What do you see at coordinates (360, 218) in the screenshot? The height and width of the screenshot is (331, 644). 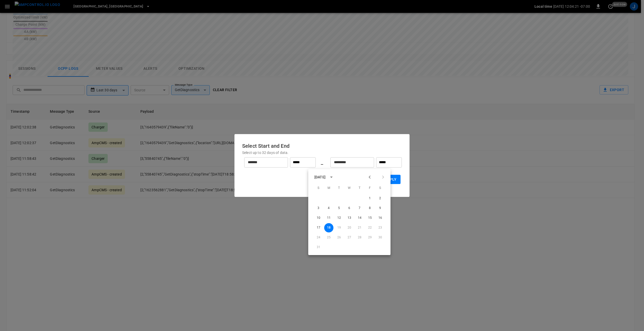 I see `button: 14` at bounding box center [360, 218].